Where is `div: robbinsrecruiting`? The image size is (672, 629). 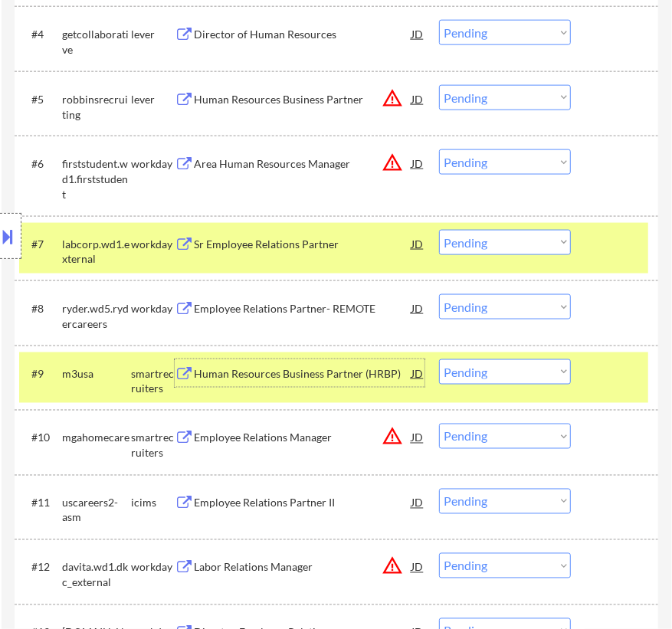 div: robbinsrecruiting is located at coordinates (97, 106).